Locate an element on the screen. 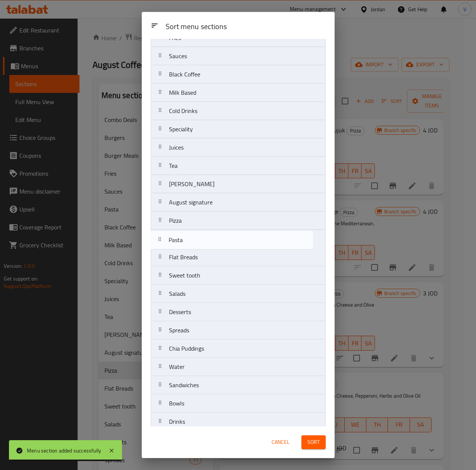  button: Cancel is located at coordinates (280, 442).